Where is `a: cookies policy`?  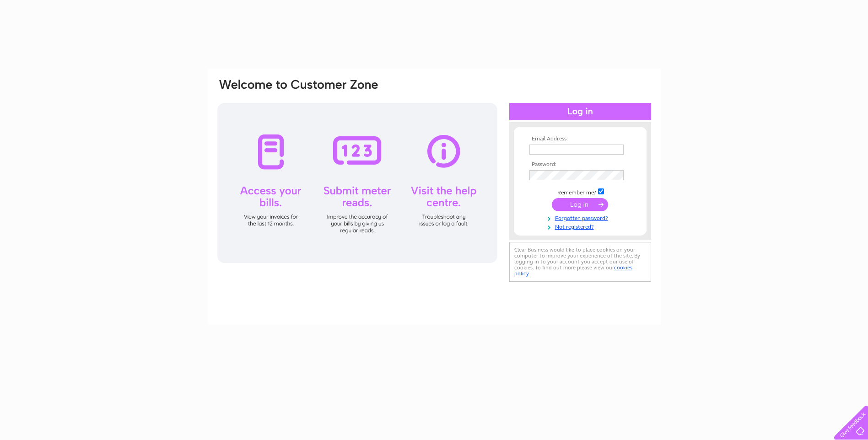
a: cookies policy is located at coordinates (574, 270).